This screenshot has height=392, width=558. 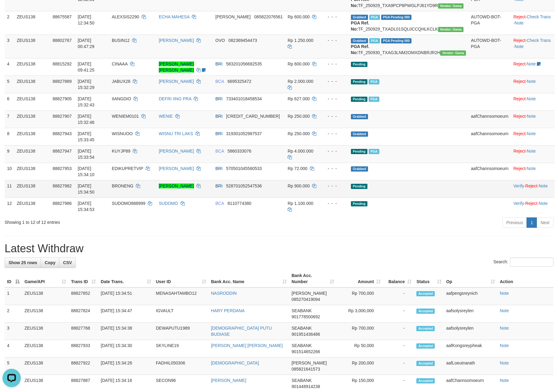 What do you see at coordinates (116, 221) in the screenshot?
I see `div: Showing 1 to 12 of 12 entries` at bounding box center [116, 221].